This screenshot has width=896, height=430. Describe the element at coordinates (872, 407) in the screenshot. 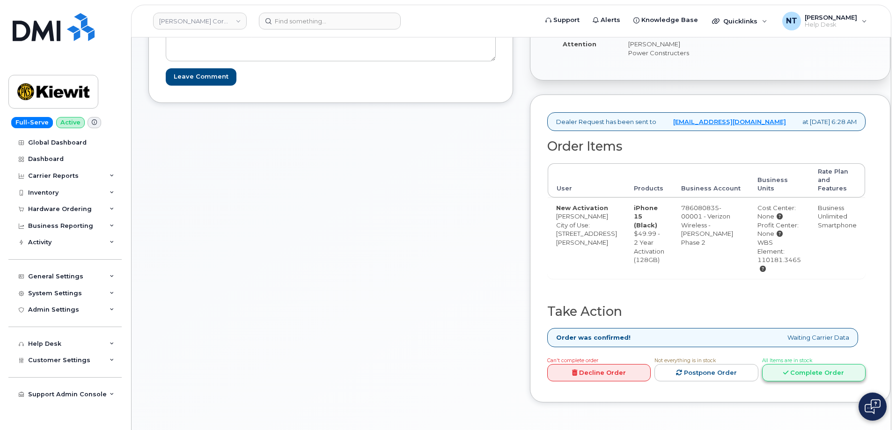

I see `img: Open chat` at that location.